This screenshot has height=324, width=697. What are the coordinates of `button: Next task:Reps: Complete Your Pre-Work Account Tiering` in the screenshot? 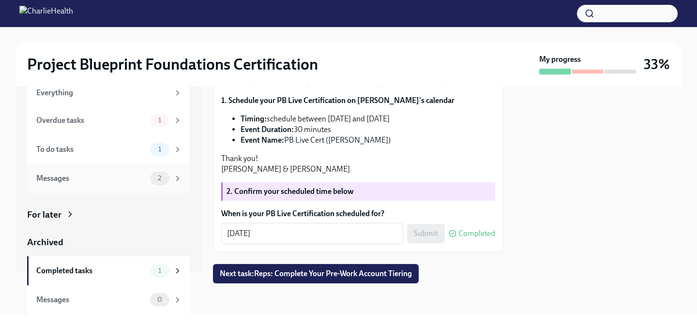 It's located at (316, 274).